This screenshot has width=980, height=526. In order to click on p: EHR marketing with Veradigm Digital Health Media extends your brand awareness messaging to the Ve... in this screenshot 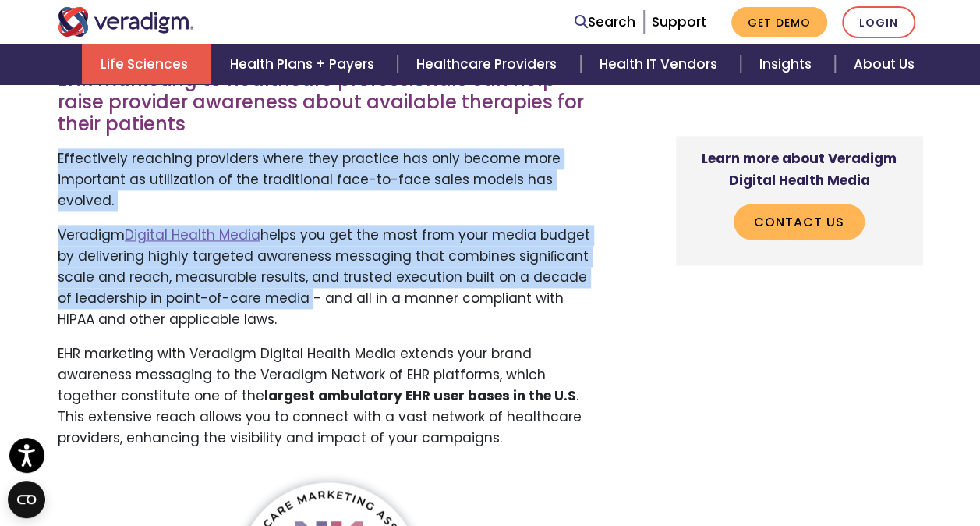, I will do `click(329, 396)`.